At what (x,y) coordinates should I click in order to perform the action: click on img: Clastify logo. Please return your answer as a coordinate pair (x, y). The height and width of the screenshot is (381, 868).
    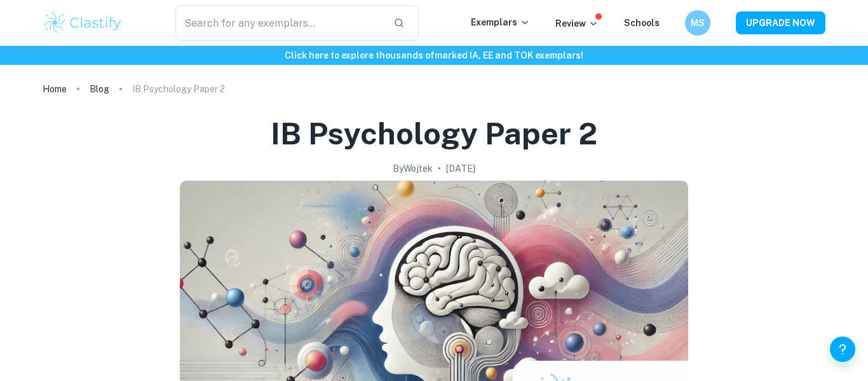
    Looking at the image, I should click on (82, 23).